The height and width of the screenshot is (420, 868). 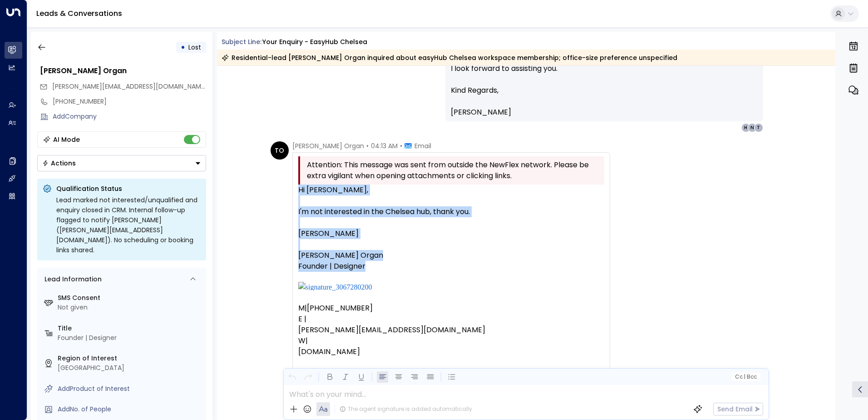 What do you see at coordinates (130, 338) in the screenshot?
I see `div: Founder | Designer` at bounding box center [130, 338].